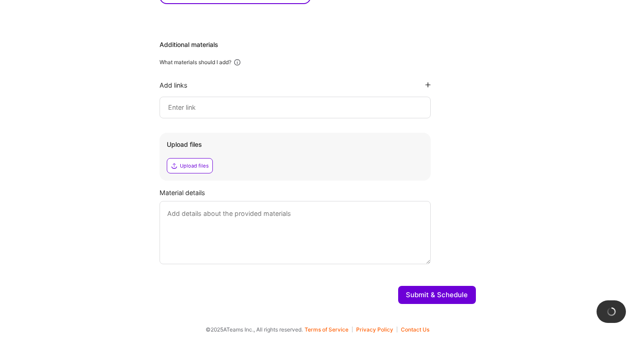 Image resolution: width=644 pixels, height=341 pixels. What do you see at coordinates (611, 311) in the screenshot?
I see `img: loading` at bounding box center [611, 311].